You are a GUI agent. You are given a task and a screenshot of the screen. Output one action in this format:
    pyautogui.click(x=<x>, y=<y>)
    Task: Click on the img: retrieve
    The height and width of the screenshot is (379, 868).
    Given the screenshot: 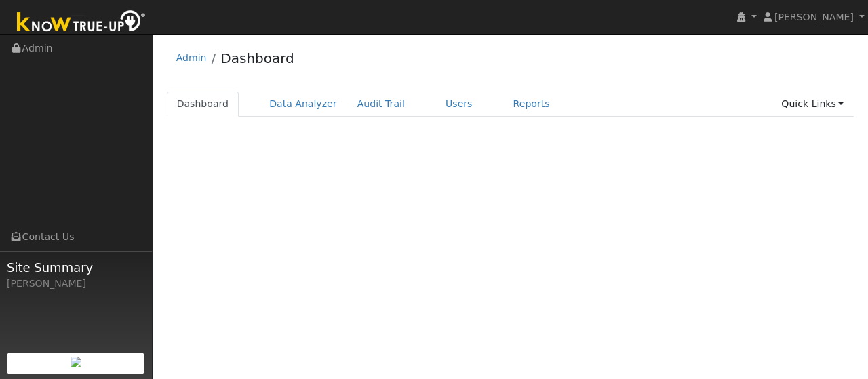 What is the action you would take?
    pyautogui.click(x=76, y=362)
    